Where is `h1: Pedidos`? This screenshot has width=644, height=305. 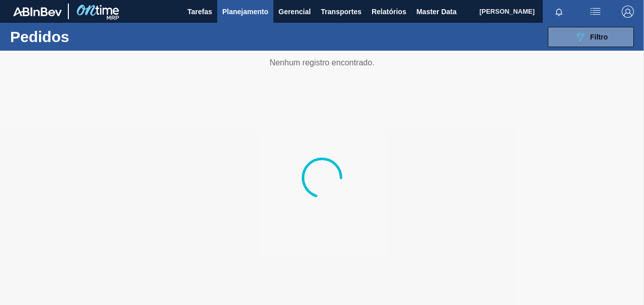
h1: Pedidos is located at coordinates (80, 36).